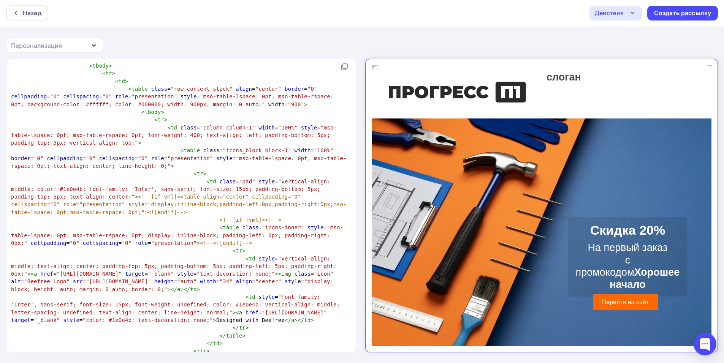 The image size is (724, 363). I want to click on span: "icons-inner", so click(283, 228).